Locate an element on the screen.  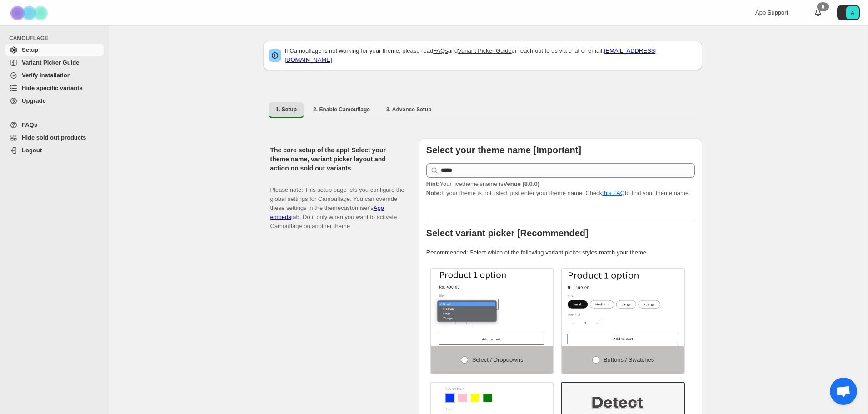
span: Hide specific variants is located at coordinates (52, 88).